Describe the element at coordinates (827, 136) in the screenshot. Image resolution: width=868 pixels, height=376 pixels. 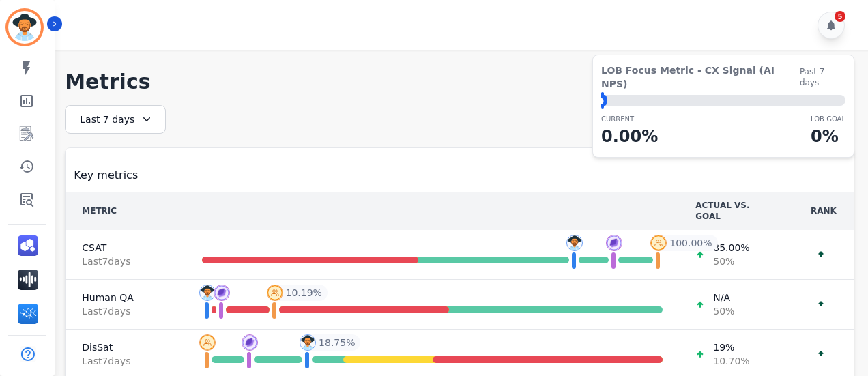
I see `p: 0 %` at that location.